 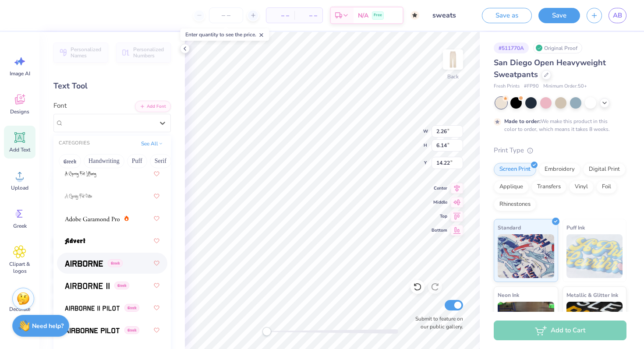 I want to click on span: Neon Ink, so click(x=508, y=295).